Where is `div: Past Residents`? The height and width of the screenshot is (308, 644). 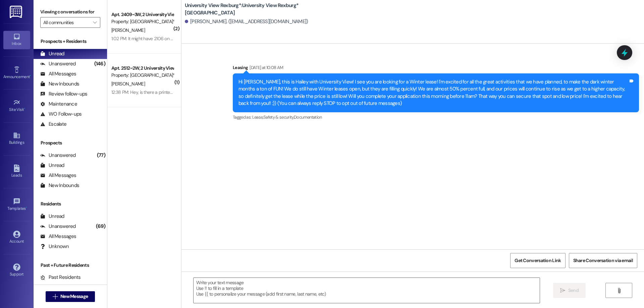
div: Past Residents is located at coordinates (60, 277).